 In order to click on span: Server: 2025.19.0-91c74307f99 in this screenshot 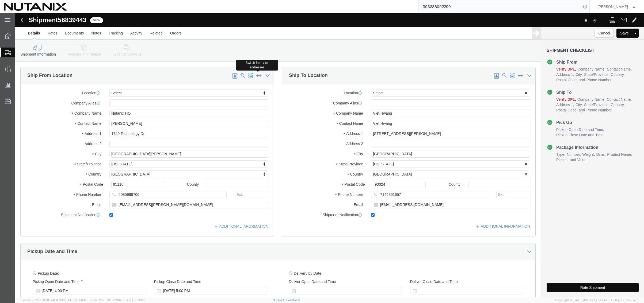, I will do `click(54, 300)`.